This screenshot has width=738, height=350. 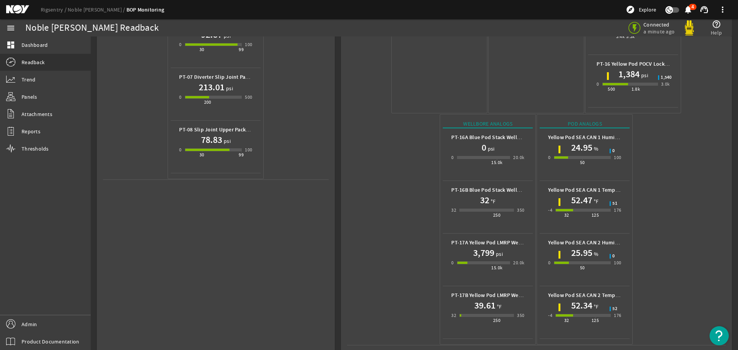 What do you see at coordinates (687, 10) in the screenshot?
I see `button: 4` at bounding box center [687, 10].